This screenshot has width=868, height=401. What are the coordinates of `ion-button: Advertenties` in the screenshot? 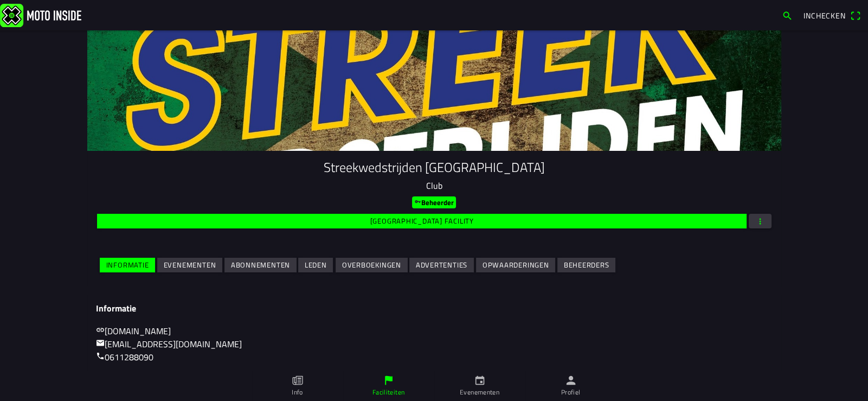 It's located at (441, 265).